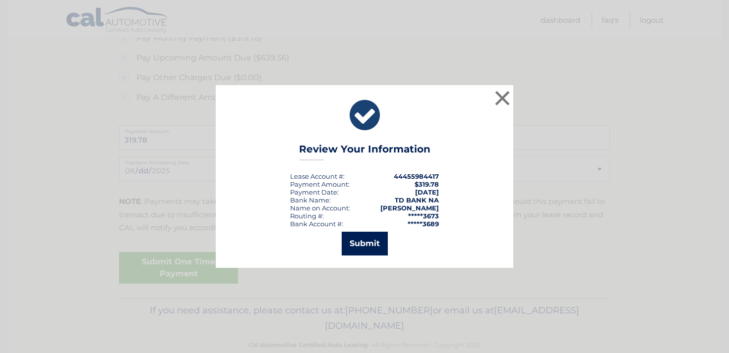  I want to click on button: Submit, so click(364, 244).